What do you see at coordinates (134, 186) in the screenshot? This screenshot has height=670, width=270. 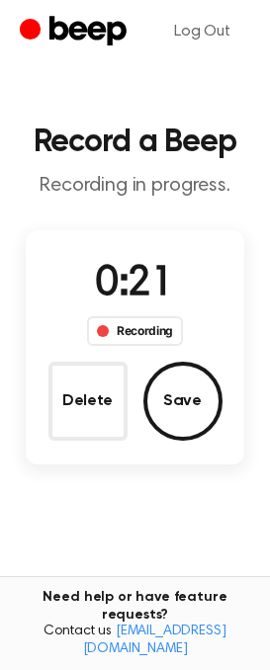 I see `p: Recording in progress.` at bounding box center [134, 186].